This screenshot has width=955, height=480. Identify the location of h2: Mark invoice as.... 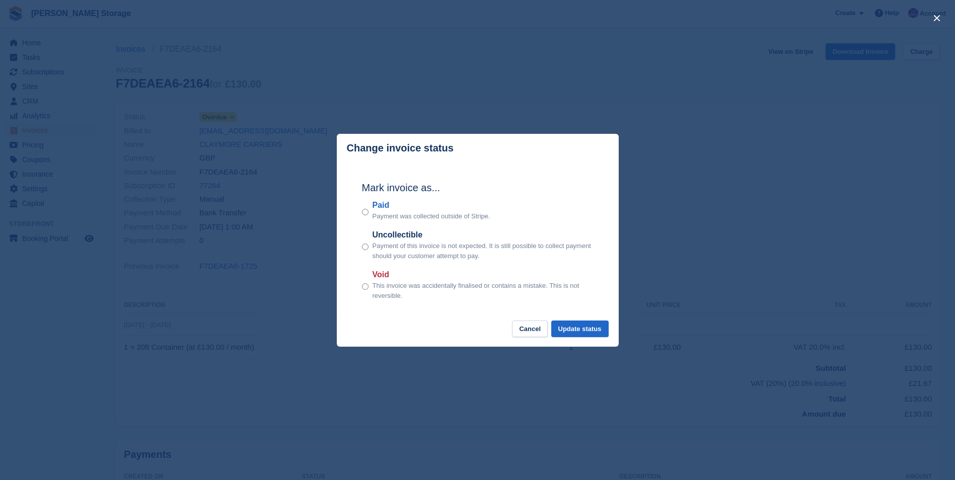
(478, 188).